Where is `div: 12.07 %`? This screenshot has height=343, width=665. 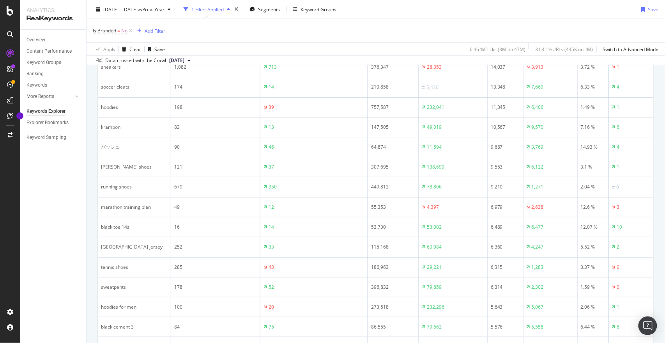 div: 12.07 % is located at coordinates (593, 227).